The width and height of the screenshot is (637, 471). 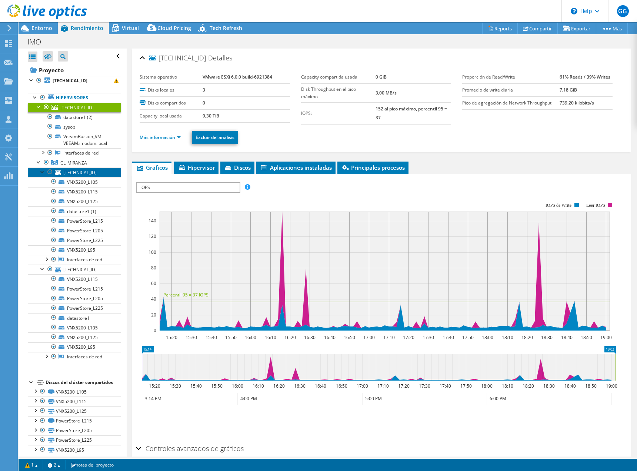 I want to click on text: IOPS de Write, so click(x=558, y=205).